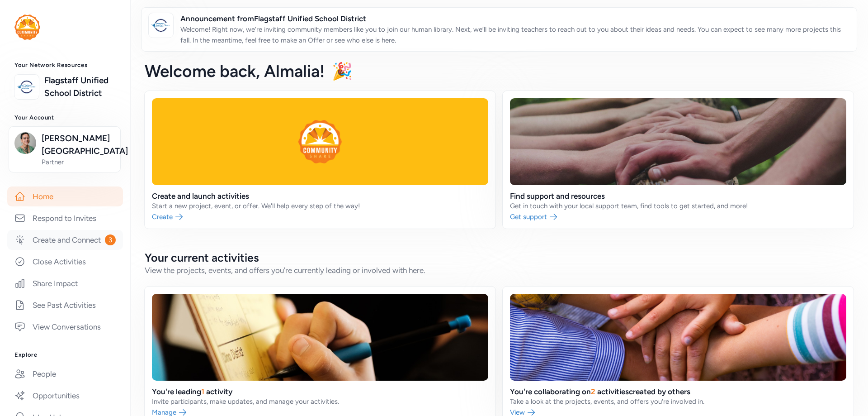 The width and height of the screenshot is (868, 416). What do you see at coordinates (65, 283) in the screenshot?
I see `a: Share Impact` at bounding box center [65, 283].